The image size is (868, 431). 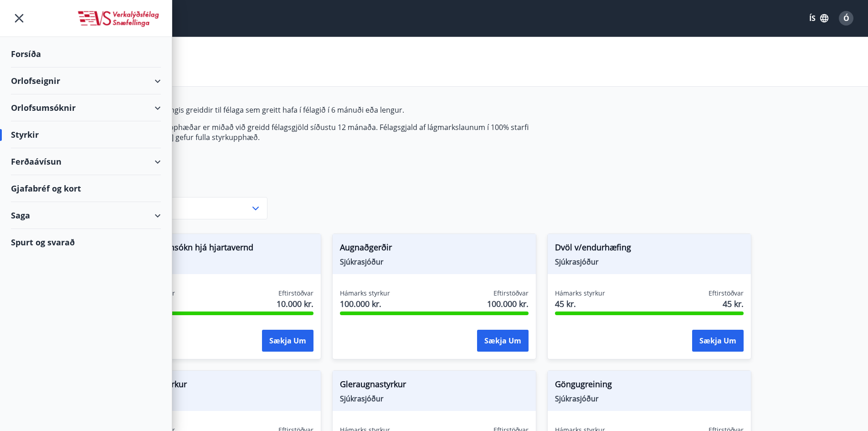 What do you see at coordinates (86, 242) in the screenshot?
I see `div: Spurt og svarað` at bounding box center [86, 242].